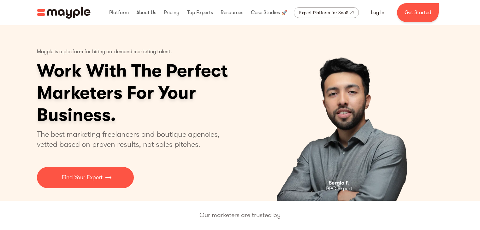  Describe the element at coordinates (119, 13) in the screenshot. I see `div: Platform` at that location.